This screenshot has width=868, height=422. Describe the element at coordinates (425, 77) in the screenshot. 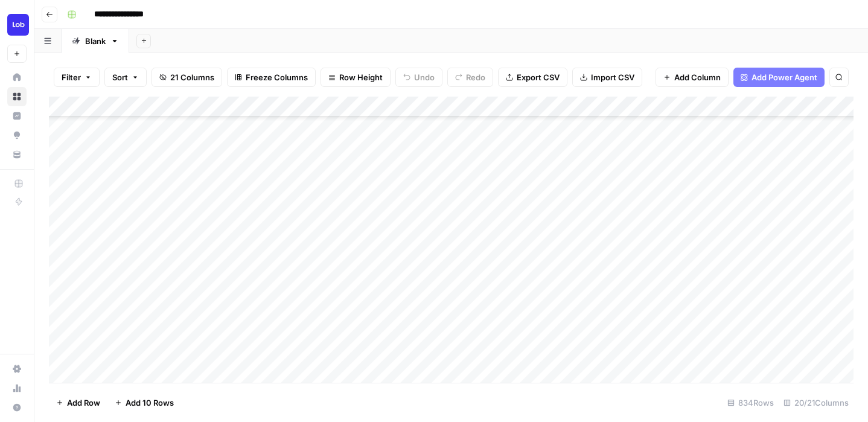

I see `span: Undo` at that location.